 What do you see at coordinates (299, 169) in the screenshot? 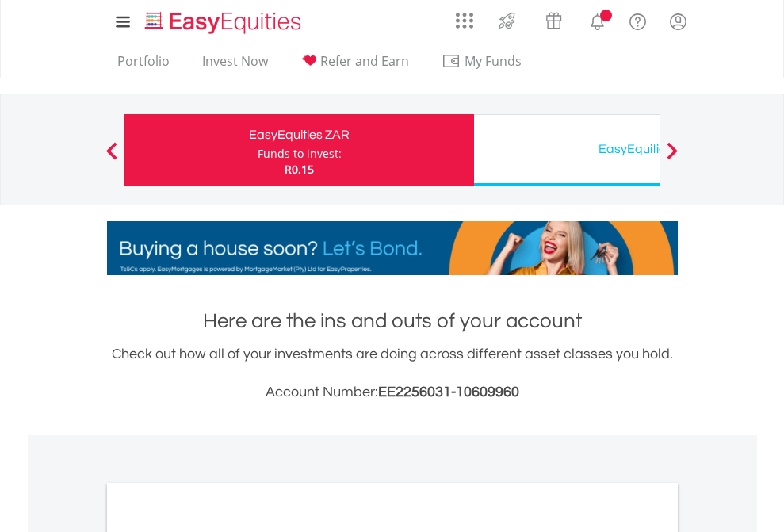
I see `span: R0.15` at bounding box center [299, 169].